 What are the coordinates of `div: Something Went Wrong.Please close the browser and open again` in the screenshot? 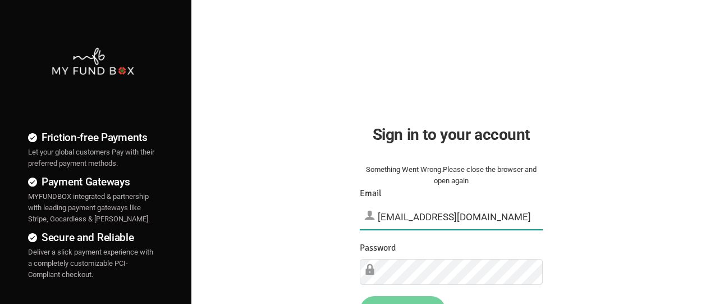 It's located at (451, 175).